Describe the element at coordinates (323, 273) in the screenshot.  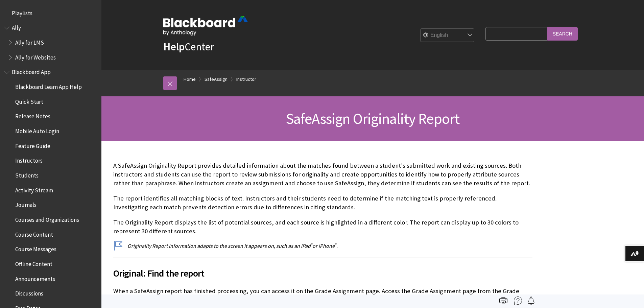
I see `span: Original: Find the report` at that location.